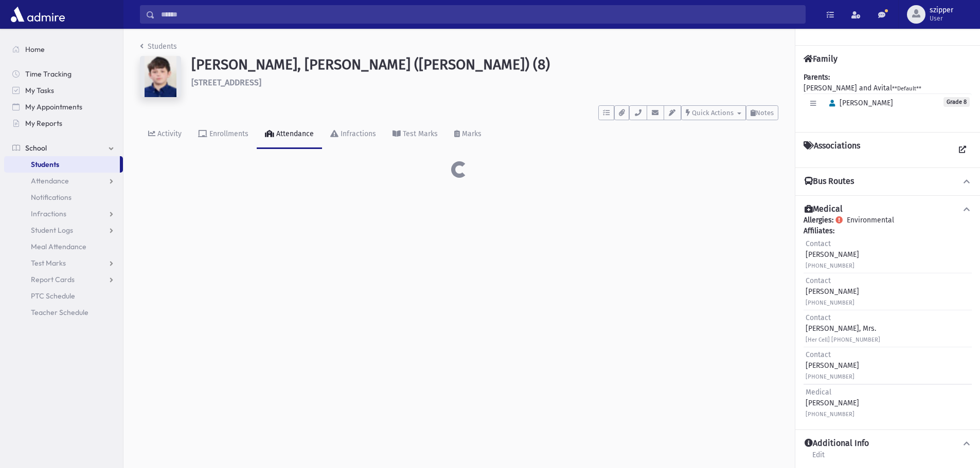 The width and height of the screenshot is (980, 468). What do you see at coordinates (357, 134) in the screenshot?
I see `div: Infractions` at bounding box center [357, 134].